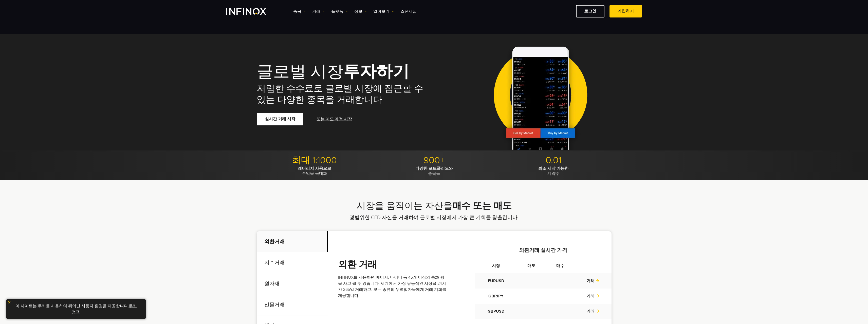 The width and height of the screenshot is (868, 324). Describe the element at coordinates (434, 206) in the screenshot. I see `h2: 시장을 움직이는 자산을` at that location.